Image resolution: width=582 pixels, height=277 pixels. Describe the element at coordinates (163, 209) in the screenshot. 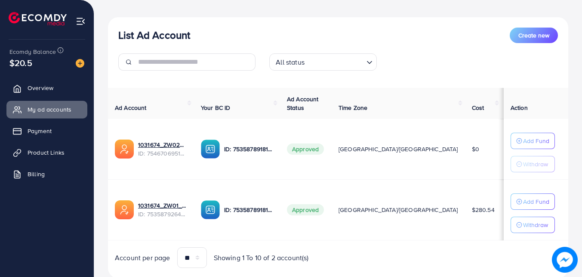

I see `div: <span class='underline'>1031674_ZW01_1754583673159</span></br>7535879264429015057` at that location.